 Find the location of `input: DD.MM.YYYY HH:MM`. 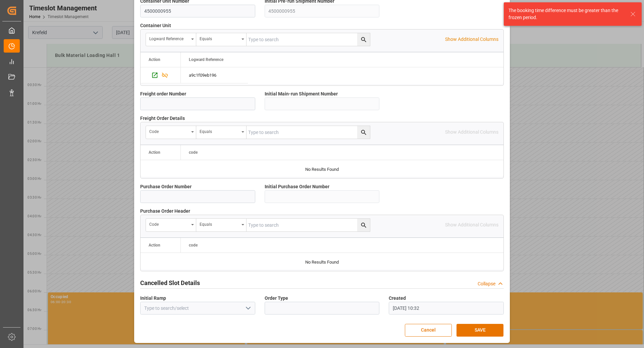

input: DD.MM.YYYY HH:MM is located at coordinates (446, 308).